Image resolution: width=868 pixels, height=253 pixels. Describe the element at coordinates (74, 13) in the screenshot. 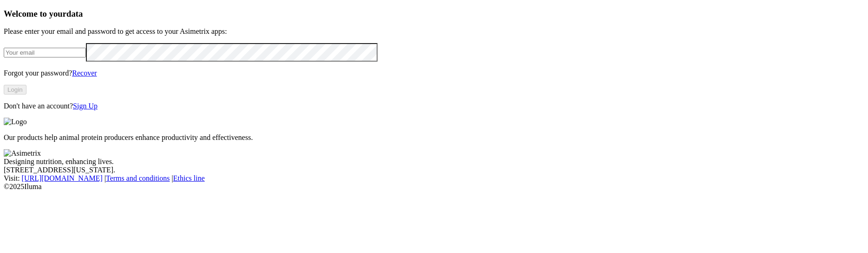

I see `span: data` at that location.